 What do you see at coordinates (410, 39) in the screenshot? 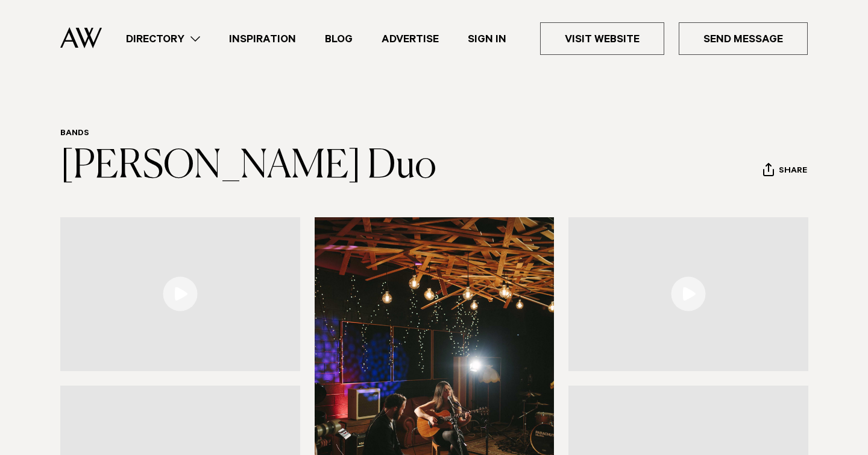
I see `a: Advertise` at bounding box center [410, 39].